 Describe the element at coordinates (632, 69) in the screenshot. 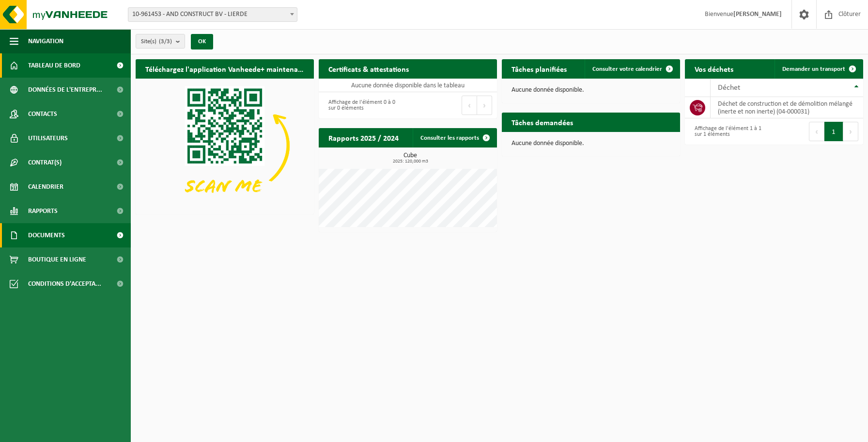

I see `a: Consulter votre calendrier` at that location.